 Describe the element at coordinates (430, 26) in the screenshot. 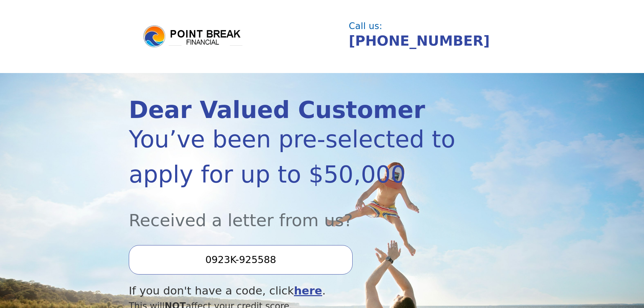

I see `div: Call us:` at that location.